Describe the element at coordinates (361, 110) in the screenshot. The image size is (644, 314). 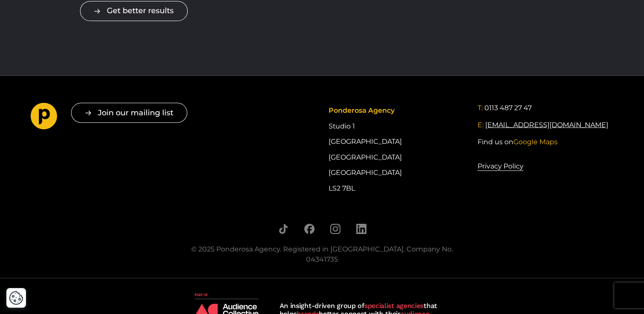
I see `span: Ponderosa Agency` at that location.